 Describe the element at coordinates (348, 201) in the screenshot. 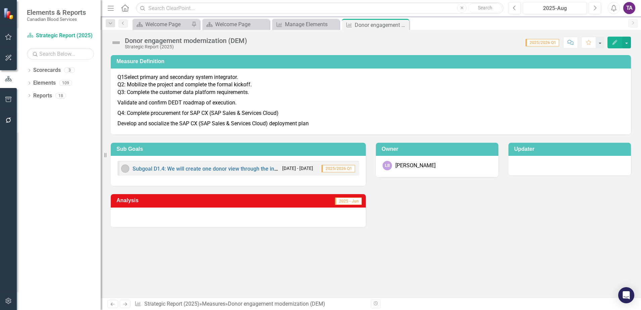

I see `span: 2025 - Jun` at that location.